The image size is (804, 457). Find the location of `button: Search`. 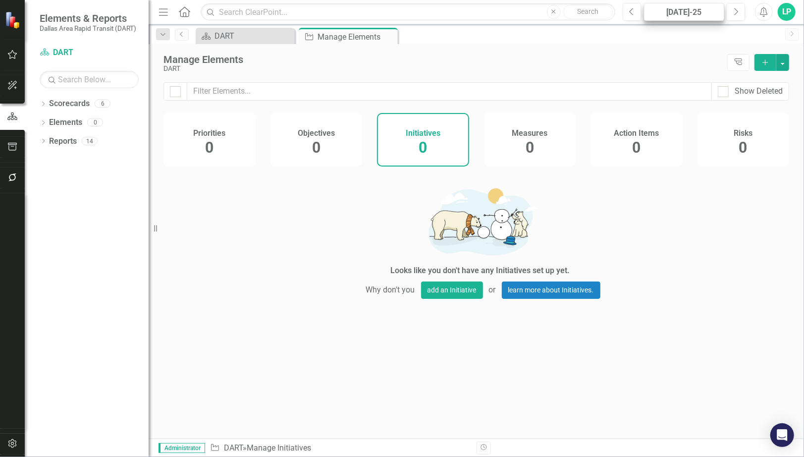

button: Search is located at coordinates (588, 12).